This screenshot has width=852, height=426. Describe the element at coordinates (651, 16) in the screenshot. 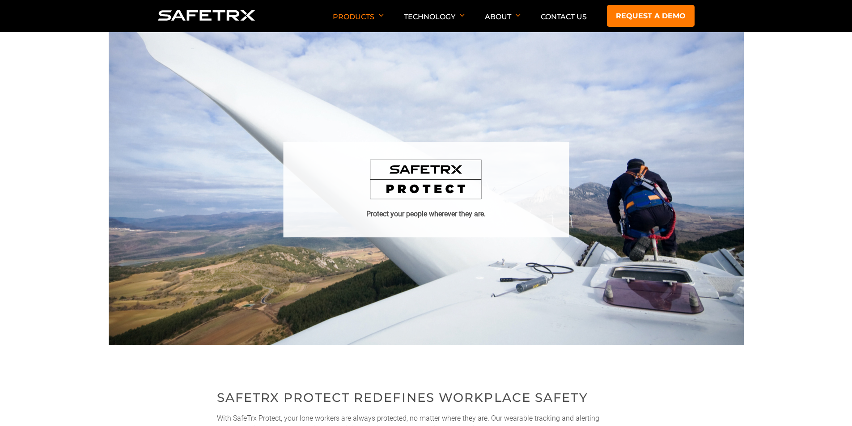

I see `a: Request a demo` at that location.